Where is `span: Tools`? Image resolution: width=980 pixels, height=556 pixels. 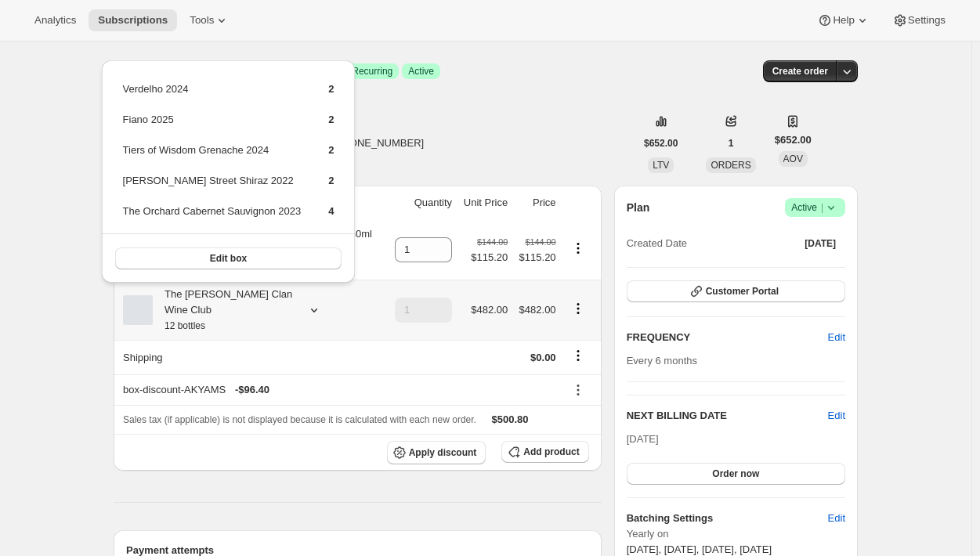
span: Tools is located at coordinates (201, 21).